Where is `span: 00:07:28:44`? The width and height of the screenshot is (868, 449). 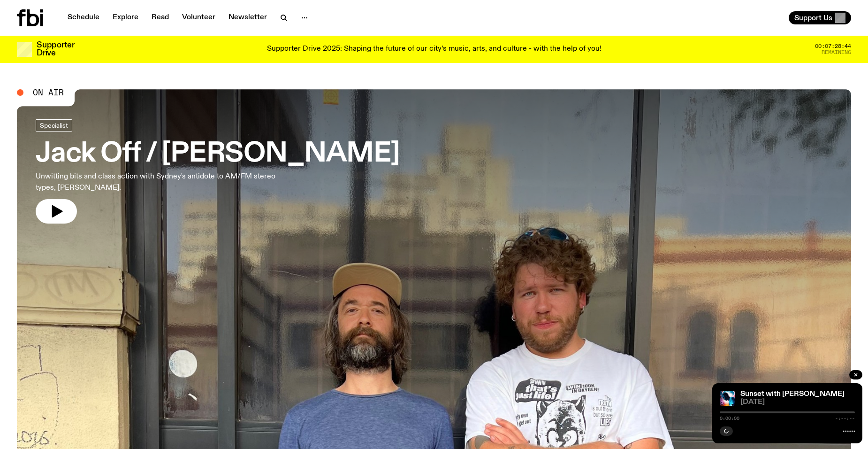 span: 00:07:28:44 is located at coordinates (833, 46).